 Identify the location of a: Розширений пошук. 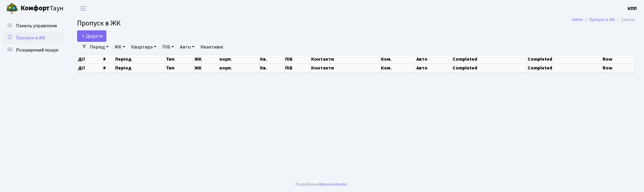
(33, 50).